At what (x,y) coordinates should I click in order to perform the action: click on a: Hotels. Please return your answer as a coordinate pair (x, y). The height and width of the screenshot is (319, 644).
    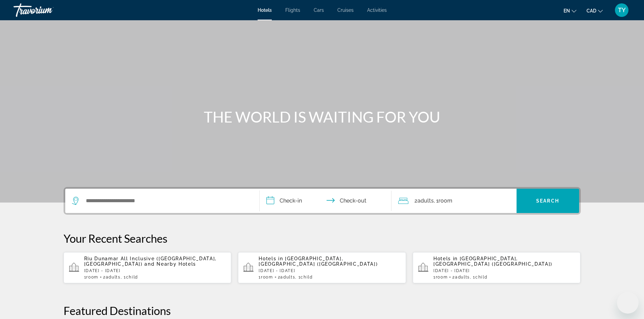
    Looking at the image, I should click on (264, 10).